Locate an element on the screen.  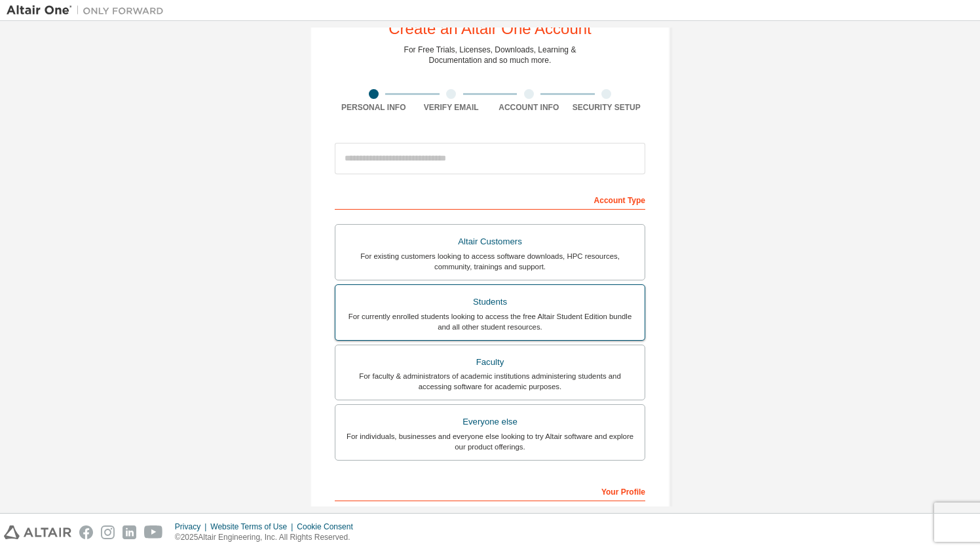
div: Faculty is located at coordinates (490, 362).